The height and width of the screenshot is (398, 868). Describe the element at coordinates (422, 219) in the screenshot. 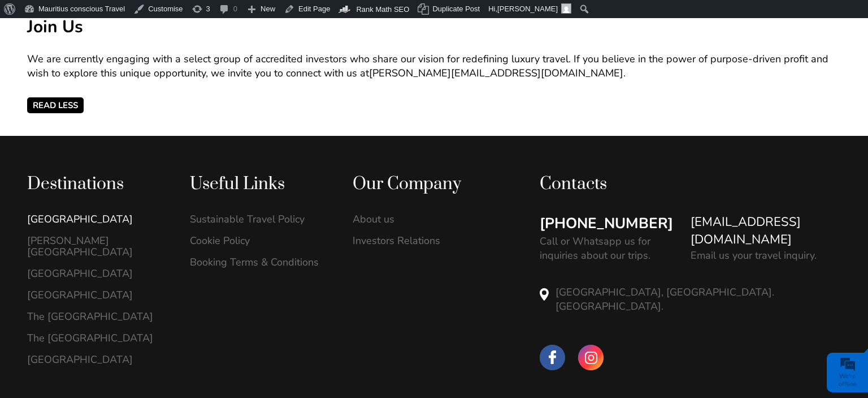

I see `a: About us` at that location.